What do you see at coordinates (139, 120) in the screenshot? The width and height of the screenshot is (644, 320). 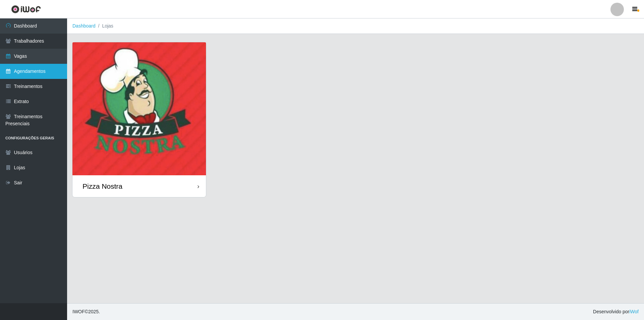 I see `a: Pizza Nostra` at bounding box center [139, 120].